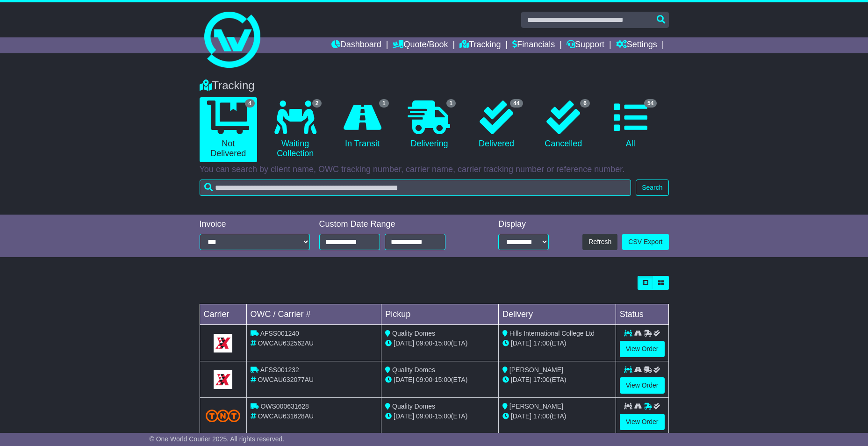 The width and height of the screenshot is (868, 446). What do you see at coordinates (285, 380) in the screenshot?
I see `span: OWCAU632077AU` at bounding box center [285, 380].